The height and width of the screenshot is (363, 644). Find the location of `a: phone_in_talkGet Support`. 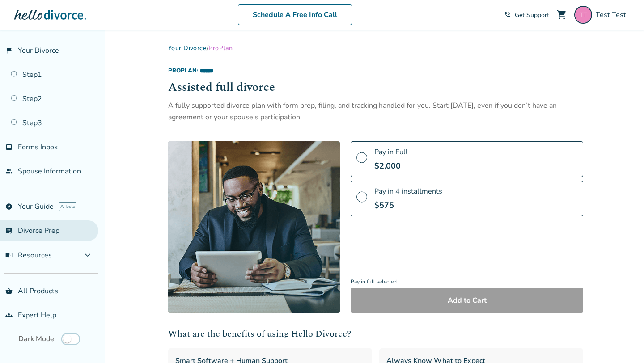

a: phone_in_talkGet Support is located at coordinates (526, 15).